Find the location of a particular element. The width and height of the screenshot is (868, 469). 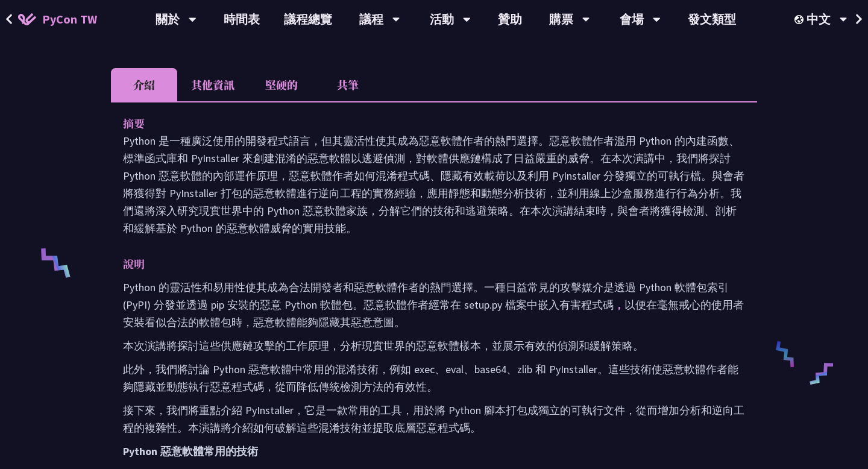

font: 此外，我們將討論 Python 惡意軟體中常用的混淆技術，例如 exec、eval、base64、zlib 和 PyInstaller。這些技術使惡意軟體作者能夠隱藏並動態執行惡意程式碼，從而降... is located at coordinates (430, 377).